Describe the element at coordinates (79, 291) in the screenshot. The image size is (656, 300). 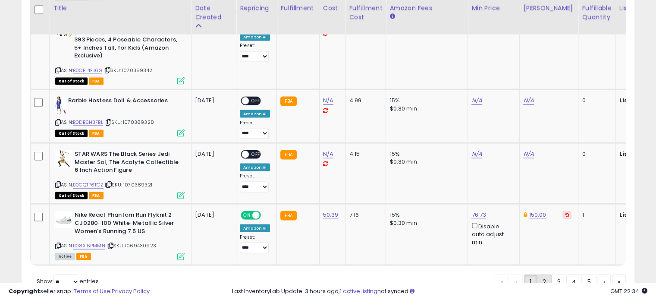
I see `div: seller snap | |` at that location.